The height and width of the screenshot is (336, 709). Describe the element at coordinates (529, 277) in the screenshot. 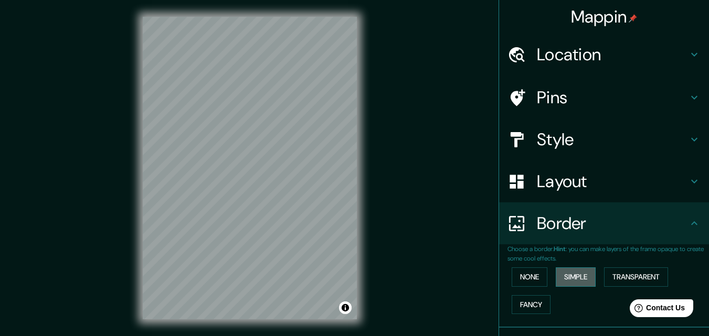

I see `button: None` at that location.